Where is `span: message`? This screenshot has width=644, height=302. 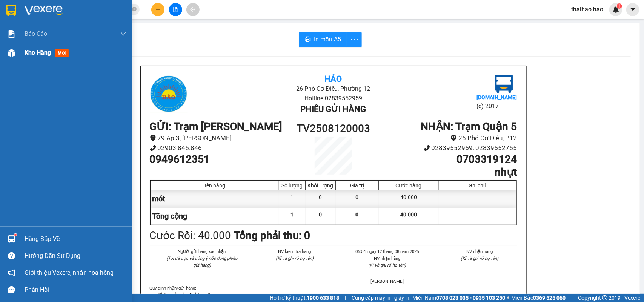 span: message is located at coordinates (12, 290).